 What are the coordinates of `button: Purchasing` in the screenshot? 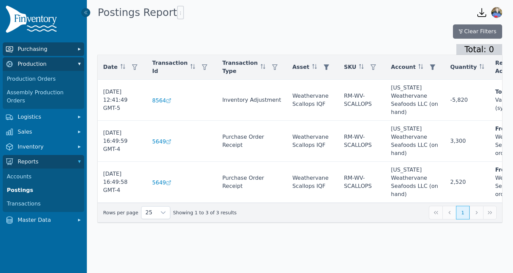 It's located at (43, 49).